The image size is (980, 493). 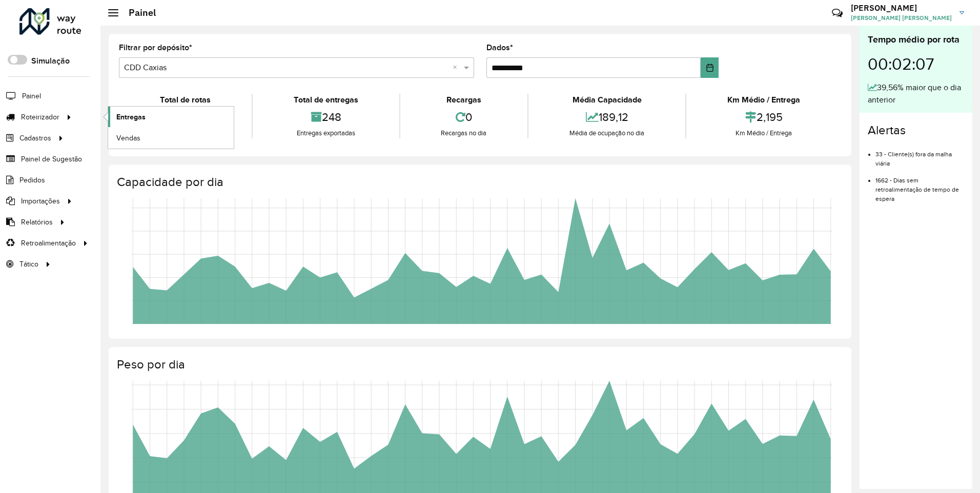 I want to click on div: Total de rotas, so click(x=185, y=100).